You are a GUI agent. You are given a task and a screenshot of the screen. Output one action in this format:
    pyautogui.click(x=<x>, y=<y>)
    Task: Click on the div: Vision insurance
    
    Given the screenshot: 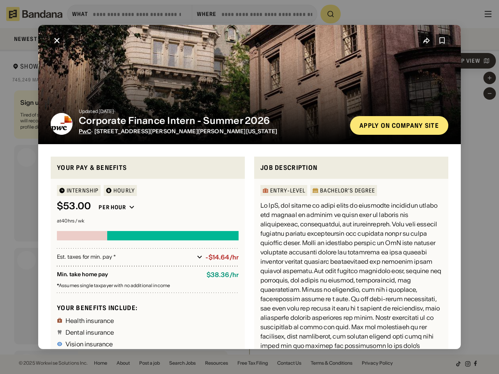 What is the action you would take?
    pyautogui.click(x=89, y=344)
    